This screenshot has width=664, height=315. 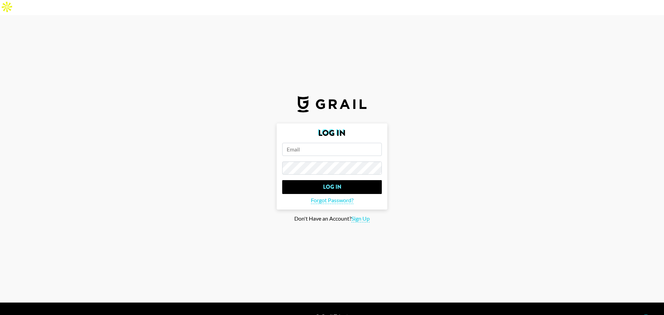 I want to click on input: Email, so click(x=332, y=149).